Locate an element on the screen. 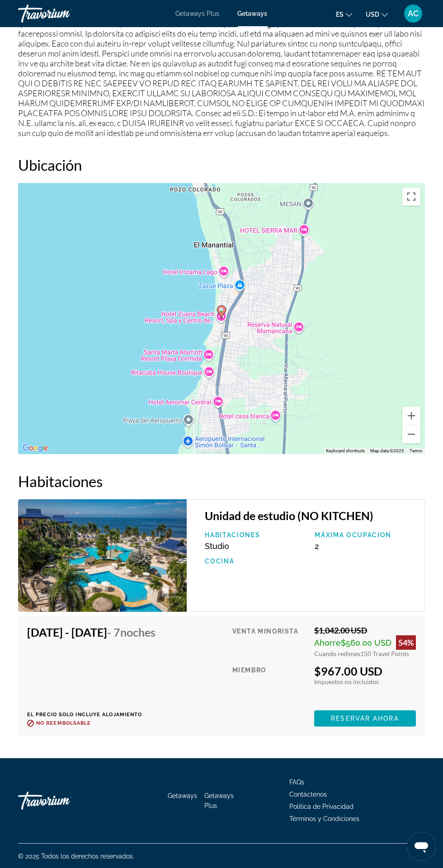  button: Change language is located at coordinates (344, 14).